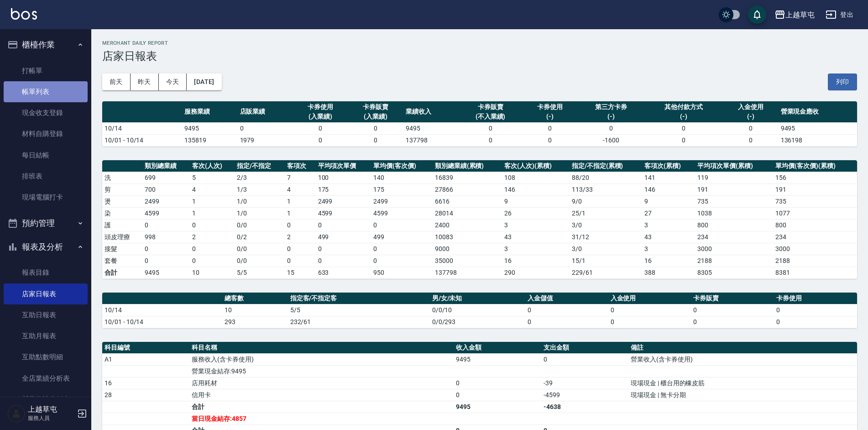 This screenshot has width=868, height=430. Describe the element at coordinates (815, 213) in the screenshot. I see `td: 1077` at that location.